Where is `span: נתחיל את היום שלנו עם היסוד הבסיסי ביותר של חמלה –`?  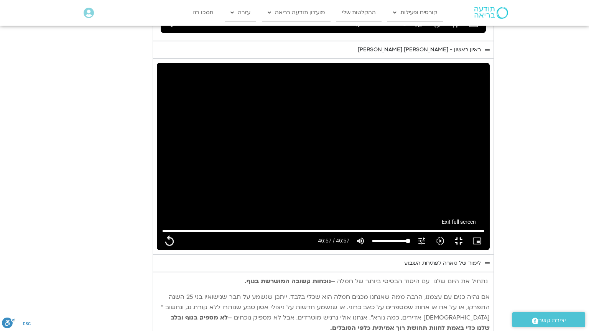
span: נתחיל את היום שלנו עם היסוד הבסיסי ביותר של חמלה – is located at coordinates (409, 281).